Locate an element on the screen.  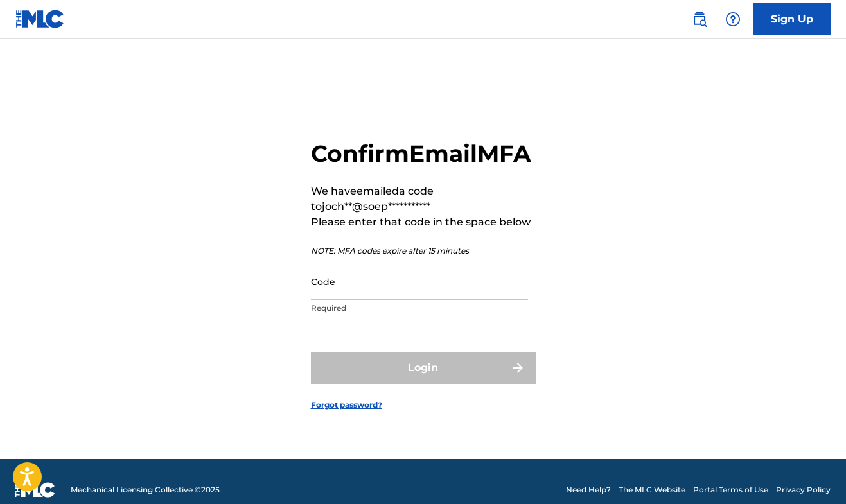
img: search is located at coordinates (700, 19).